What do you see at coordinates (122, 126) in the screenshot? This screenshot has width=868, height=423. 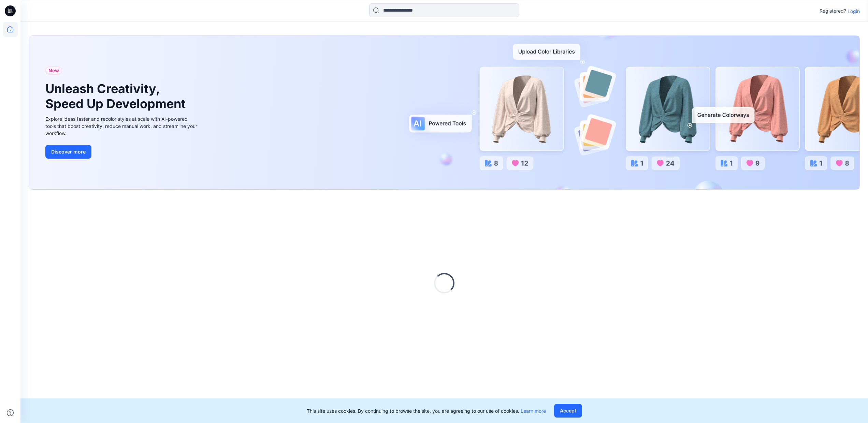 I see `div: Explore ideas faster and recolor styles at scale with AI-powered tools that boost creativity, red...` at bounding box center [122, 126].